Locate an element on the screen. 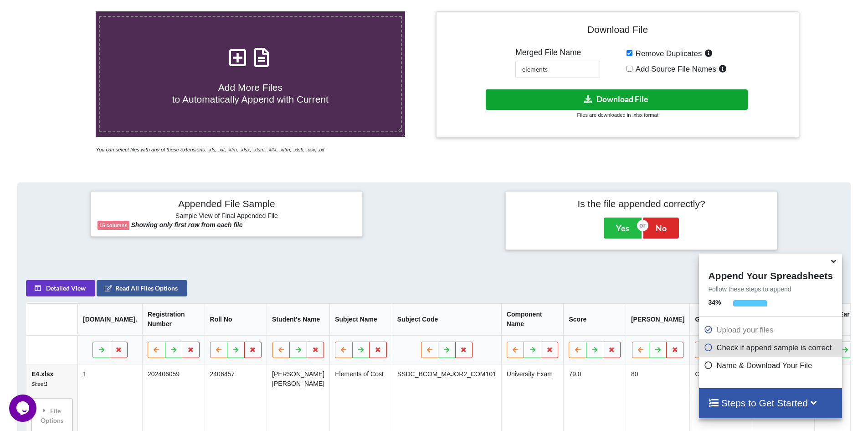  th: Registration Number is located at coordinates (173, 319).